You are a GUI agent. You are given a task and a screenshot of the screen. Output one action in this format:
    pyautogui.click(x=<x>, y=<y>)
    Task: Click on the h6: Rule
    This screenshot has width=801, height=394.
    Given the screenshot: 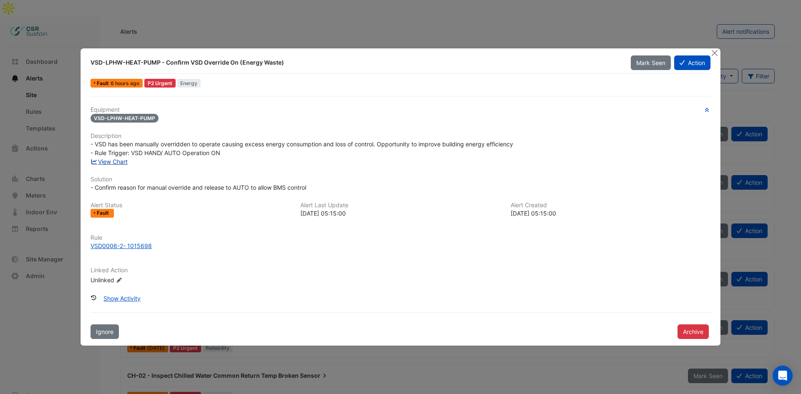 What is the action you would take?
    pyautogui.click(x=401, y=238)
    